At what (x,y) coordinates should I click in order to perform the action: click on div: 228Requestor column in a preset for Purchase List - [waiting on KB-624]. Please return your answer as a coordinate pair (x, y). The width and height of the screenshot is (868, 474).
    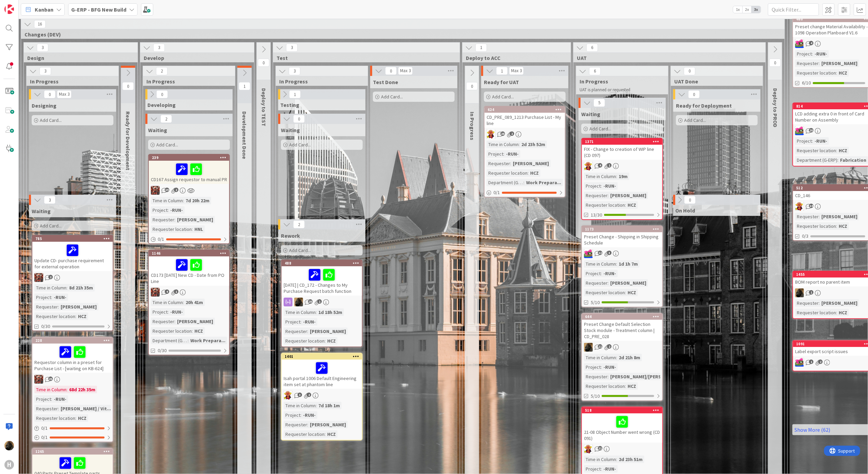
    Looking at the image, I should click on (72, 355).